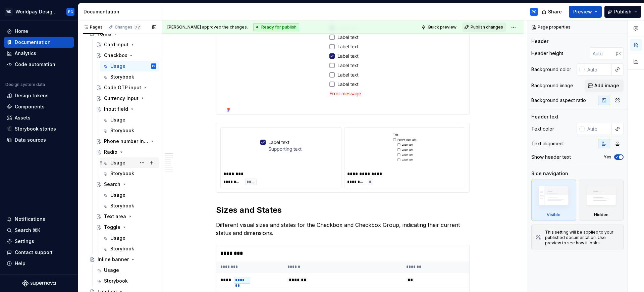  What do you see at coordinates (39, 107) in the screenshot?
I see `a: Components` at bounding box center [39, 107].